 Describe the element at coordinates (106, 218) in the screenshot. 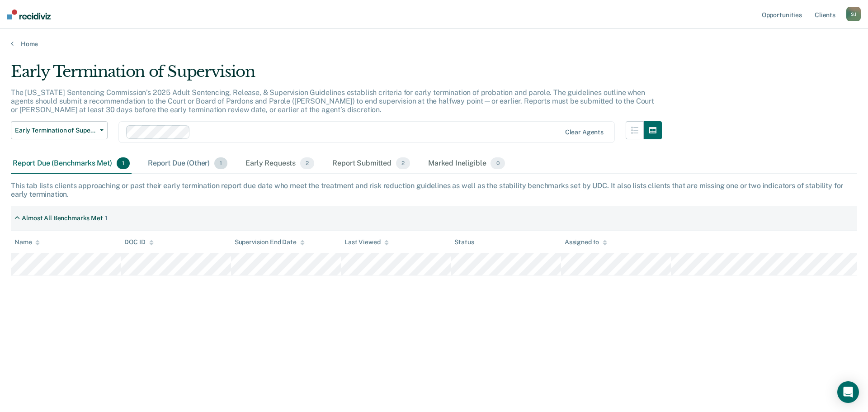

I see `div: 1` at that location.